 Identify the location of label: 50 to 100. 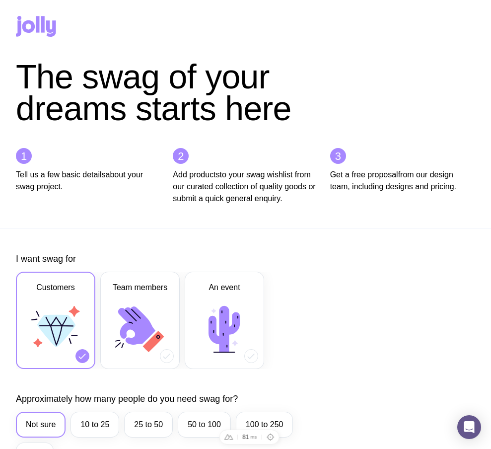
(204, 425).